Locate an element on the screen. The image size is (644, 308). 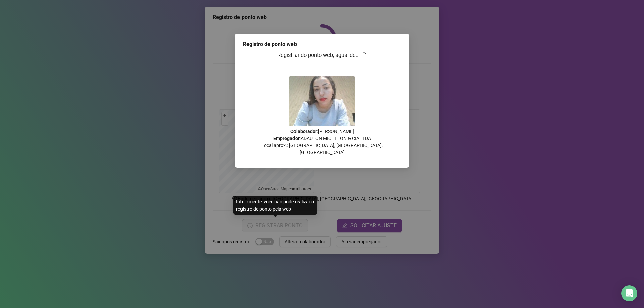
div: Open Intercom Messenger is located at coordinates (629, 293).